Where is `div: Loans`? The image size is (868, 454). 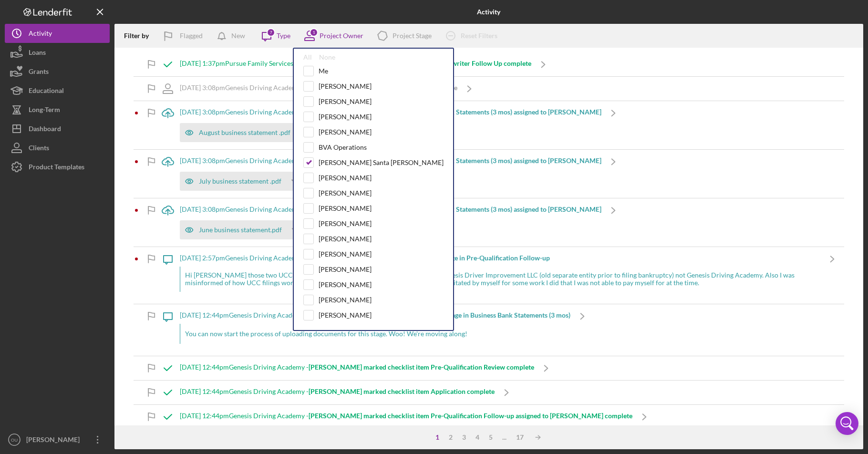
div: Loans is located at coordinates (37, 53).